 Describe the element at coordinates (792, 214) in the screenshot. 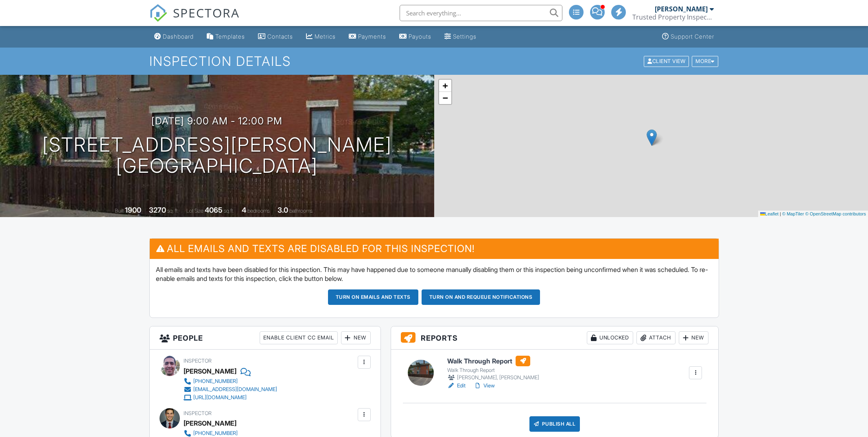

I see `a: © MapTiler` at that location.